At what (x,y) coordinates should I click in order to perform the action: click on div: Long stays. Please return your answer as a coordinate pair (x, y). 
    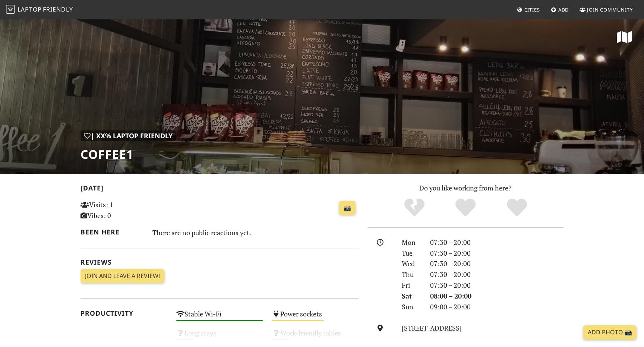
    Looking at the image, I should click on (220, 336).